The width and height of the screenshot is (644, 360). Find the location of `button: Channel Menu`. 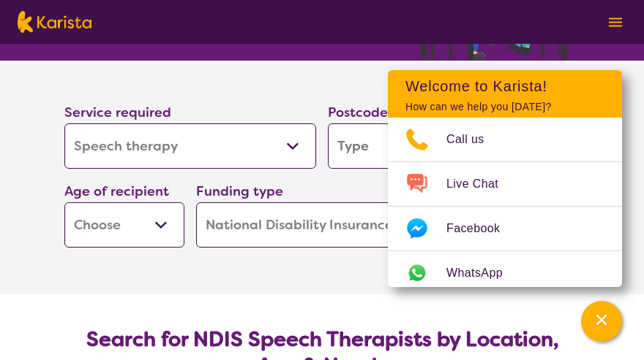

button: Channel Menu is located at coordinates (601, 321).